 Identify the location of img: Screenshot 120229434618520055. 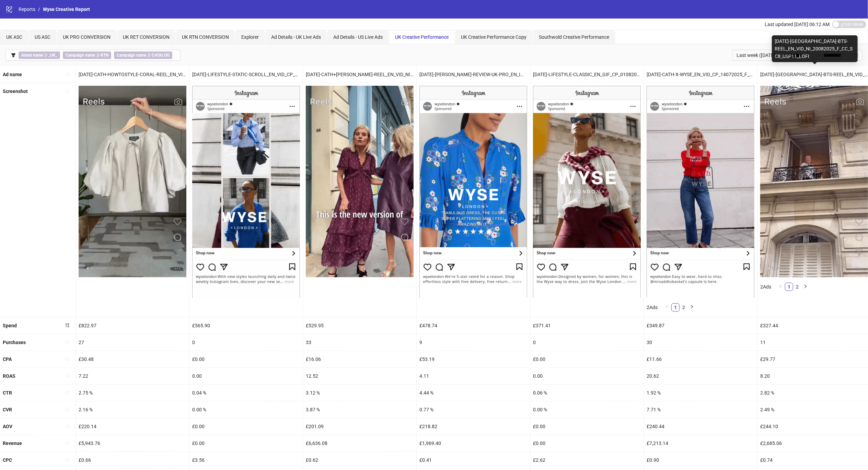
(587, 192).